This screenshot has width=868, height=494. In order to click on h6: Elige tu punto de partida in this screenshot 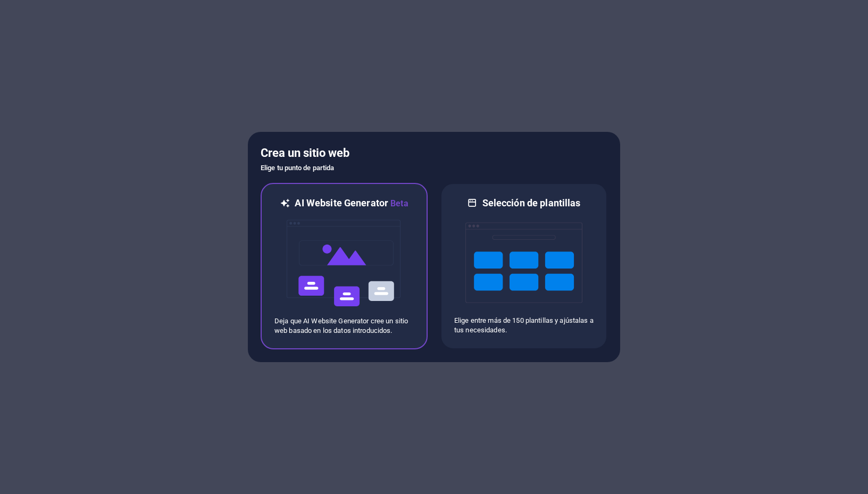, I will do `click(434, 168)`.